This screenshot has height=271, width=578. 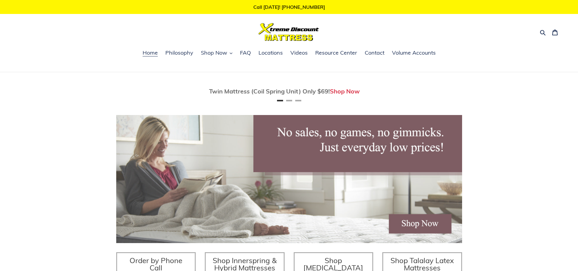 What do you see at coordinates (414, 53) in the screenshot?
I see `span: Volume Accounts` at bounding box center [414, 53].